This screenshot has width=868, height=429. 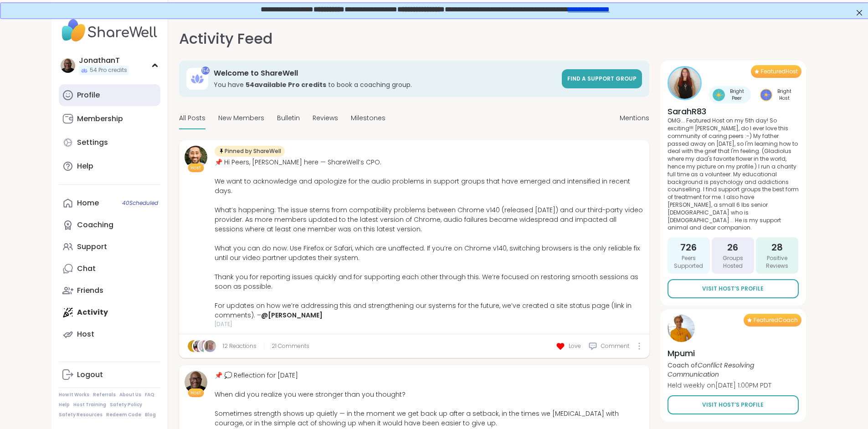 I want to click on div: Membership, so click(x=99, y=119).